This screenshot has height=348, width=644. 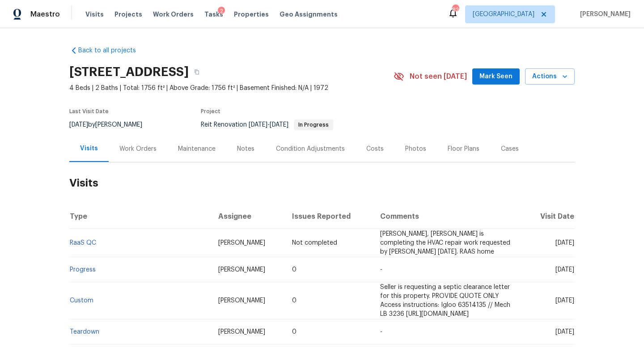 What do you see at coordinates (94, 15) in the screenshot?
I see `span: Visits` at bounding box center [94, 15].